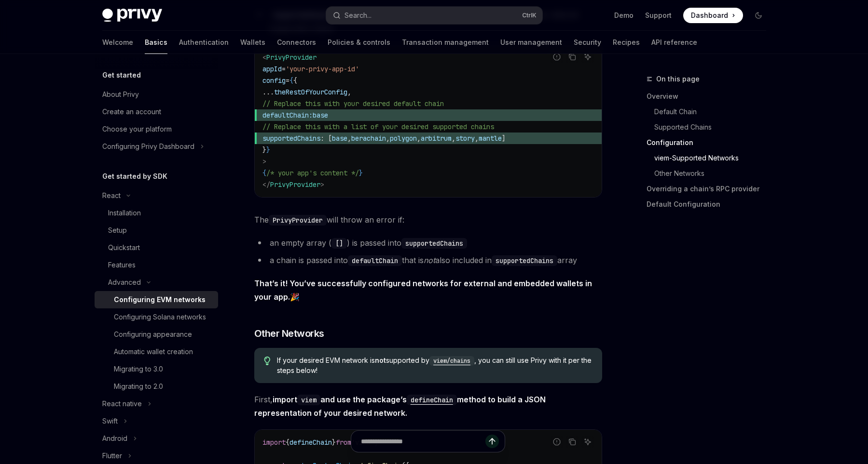 This screenshot has height=464, width=868. Describe the element at coordinates (710, 128) in the screenshot. I see `a: Supported Chains` at that location.